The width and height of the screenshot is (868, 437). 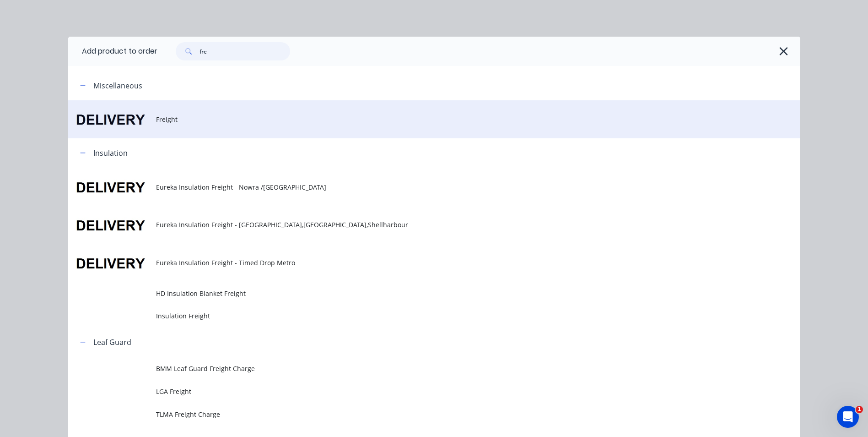 What do you see at coordinates (110, 153) in the screenshot?
I see `div: Insulation` at bounding box center [110, 153].